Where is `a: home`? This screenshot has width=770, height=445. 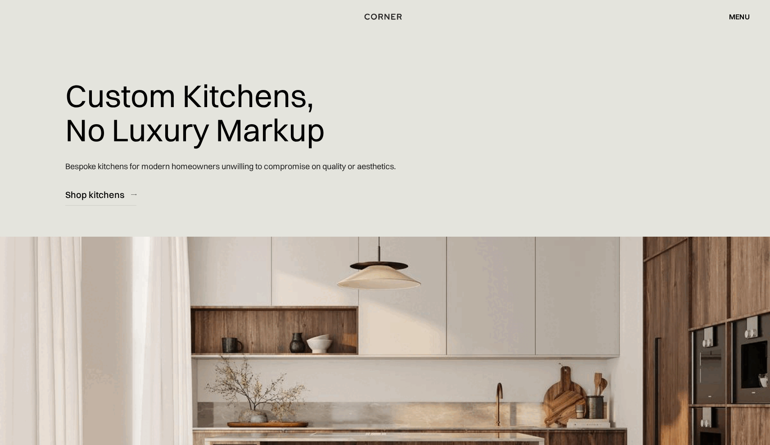
a: home is located at coordinates (385, 17).